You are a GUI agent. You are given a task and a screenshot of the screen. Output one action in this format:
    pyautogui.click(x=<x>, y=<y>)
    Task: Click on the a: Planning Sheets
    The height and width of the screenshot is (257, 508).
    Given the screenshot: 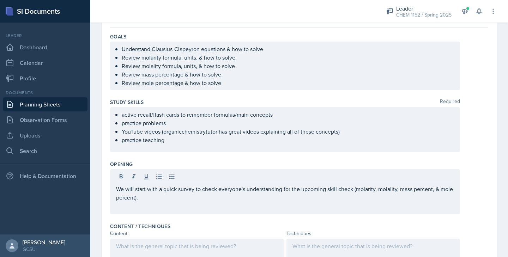 What is the action you would take?
    pyautogui.click(x=45, y=104)
    